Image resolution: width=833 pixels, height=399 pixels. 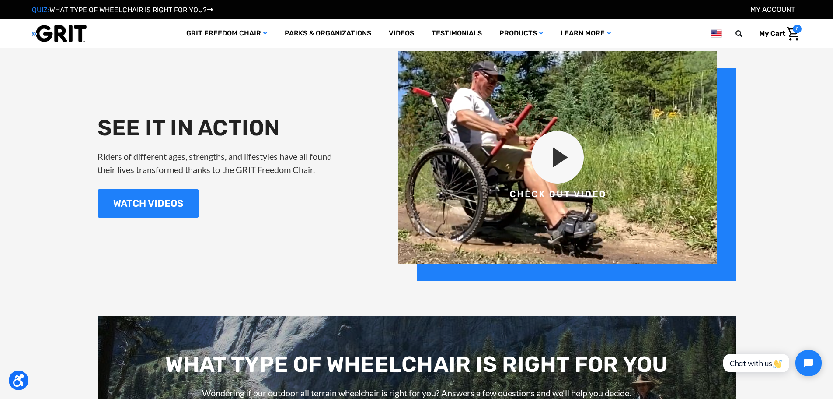 What do you see at coordinates (797, 29) in the screenshot?
I see `span: 0` at bounding box center [797, 29].